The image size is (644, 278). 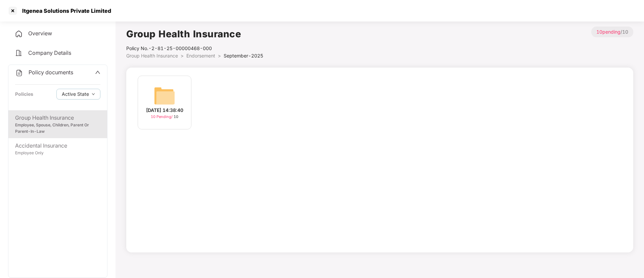 I want to click on span: 10 Pending /, so click(x=162, y=117).